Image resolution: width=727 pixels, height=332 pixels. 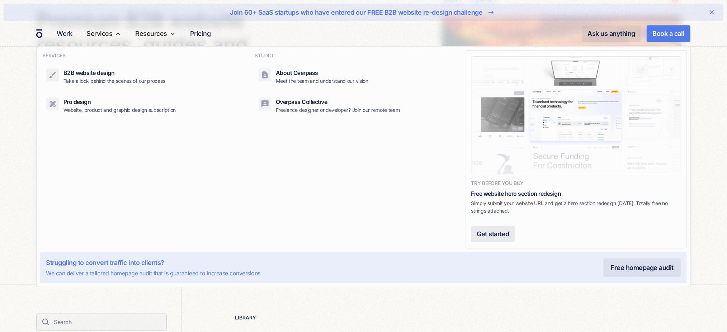 I want to click on a: Free homepage audit, so click(x=642, y=267).